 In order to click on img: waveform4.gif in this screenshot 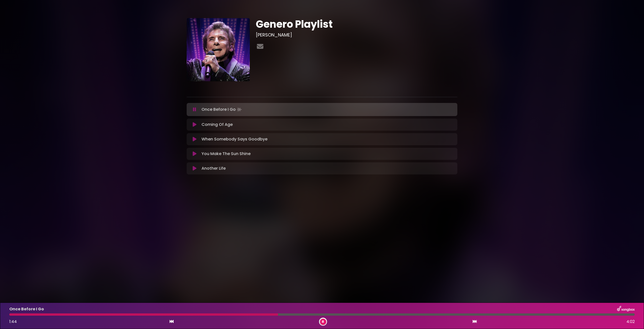, I will do `click(239, 109)`.